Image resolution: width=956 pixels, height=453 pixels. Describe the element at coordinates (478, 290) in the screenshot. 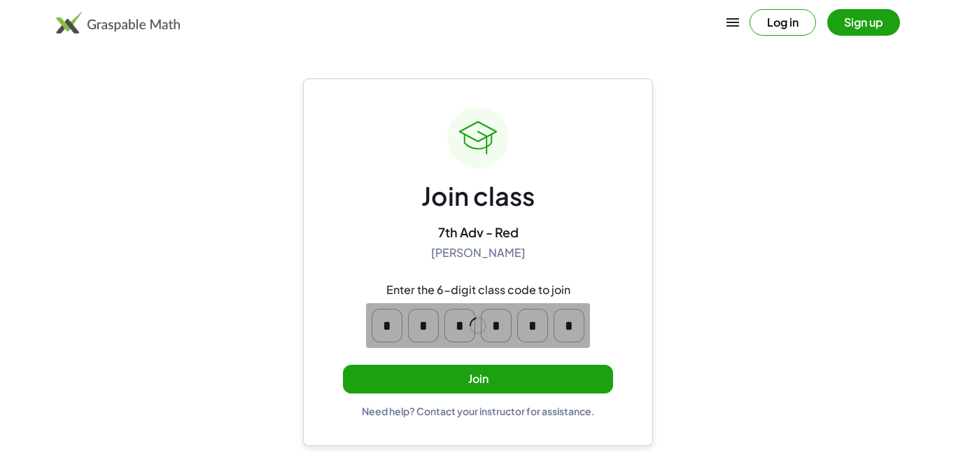

I see `div: Enter the 6-digit class code to join` at that location.